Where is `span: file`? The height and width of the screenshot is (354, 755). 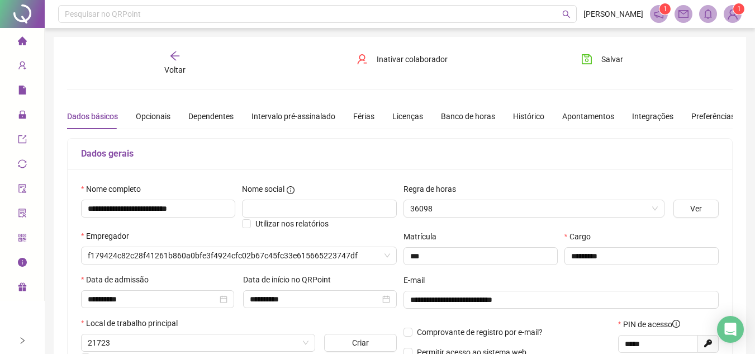
span: file is located at coordinates (22, 92).